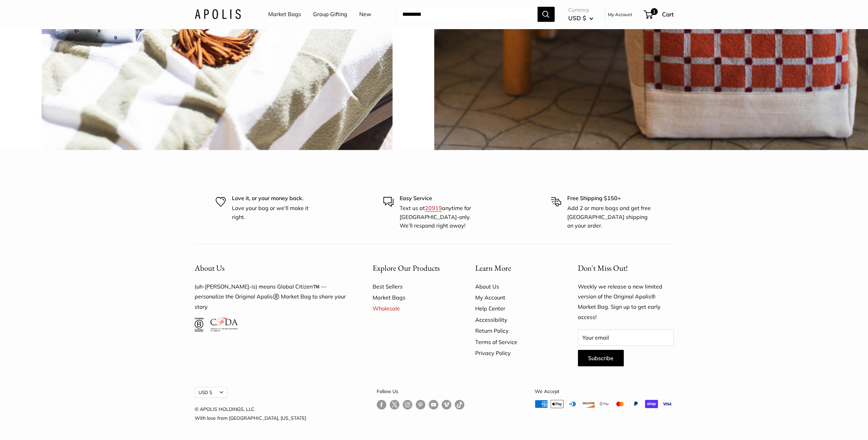  Describe the element at coordinates (223, 325) in the screenshot. I see `img: Council of Fashion Designers of America Member` at that location.